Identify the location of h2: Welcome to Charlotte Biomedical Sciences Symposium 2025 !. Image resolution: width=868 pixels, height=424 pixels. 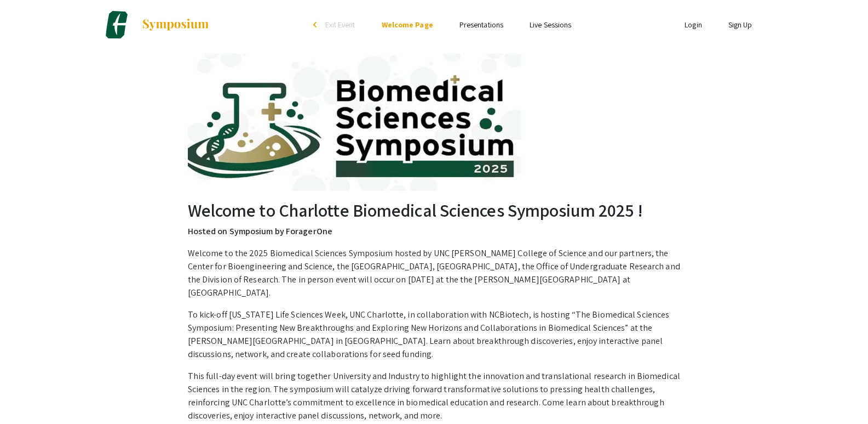
(434, 210).